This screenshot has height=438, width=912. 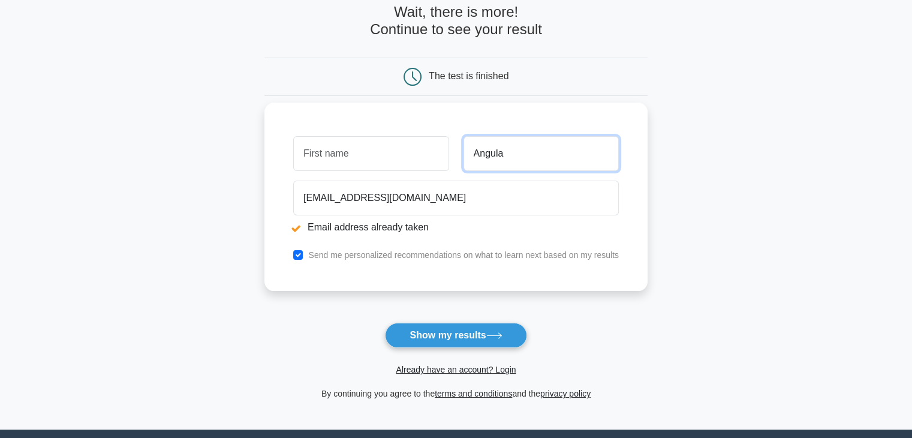 I want to click on li: Email address already taken, so click(x=456, y=227).